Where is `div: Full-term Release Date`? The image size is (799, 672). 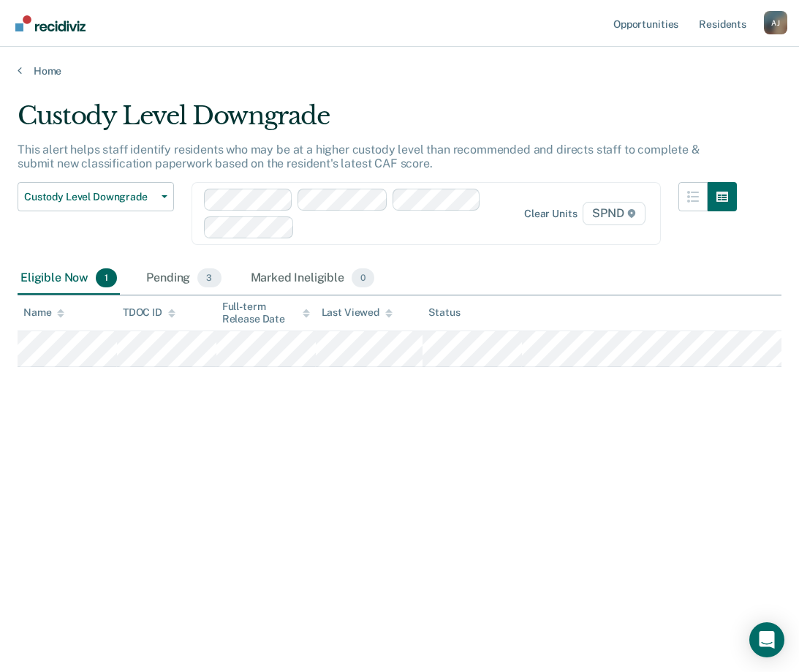 div: Full-term Release Date is located at coordinates (266, 313).